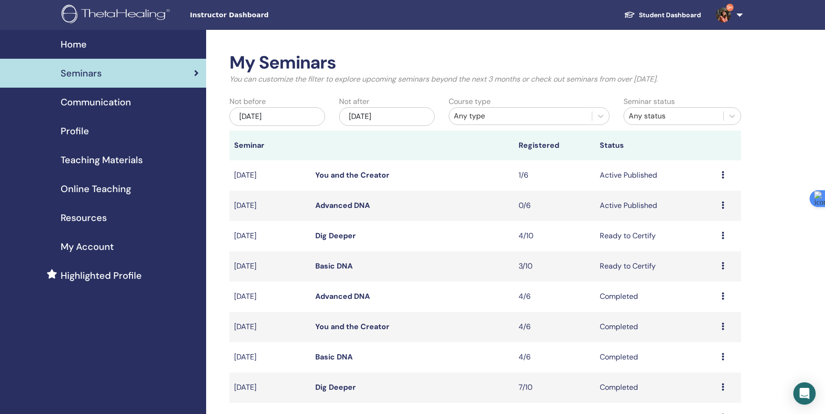 This screenshot has height=414, width=825. What do you see at coordinates (101, 276) in the screenshot?
I see `span: Highlighted Profile` at bounding box center [101, 276].